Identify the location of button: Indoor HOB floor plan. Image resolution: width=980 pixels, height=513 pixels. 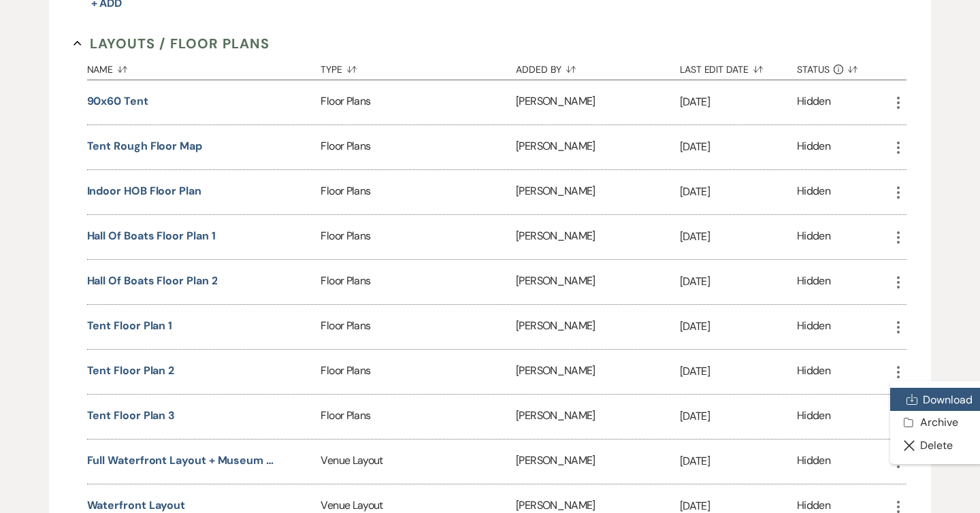
(145, 191).